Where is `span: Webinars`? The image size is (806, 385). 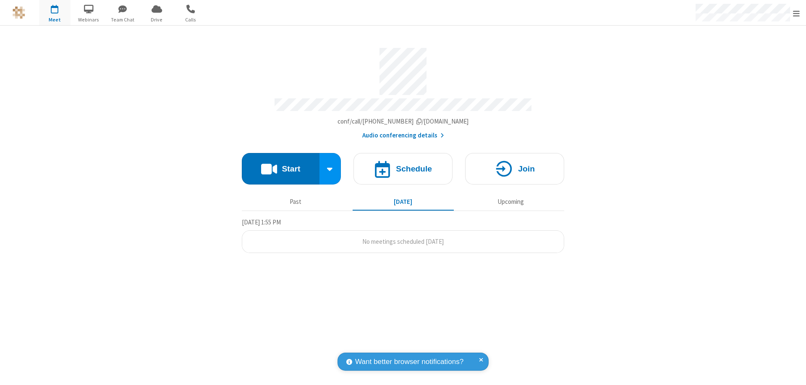 span: Webinars is located at coordinates (89, 20).